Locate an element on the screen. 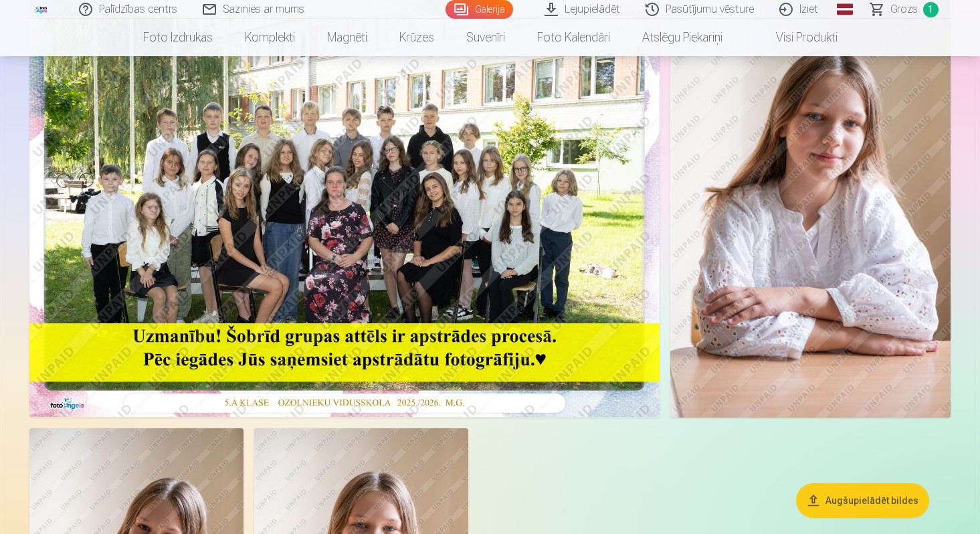  a: Komplekti is located at coordinates (270, 37).